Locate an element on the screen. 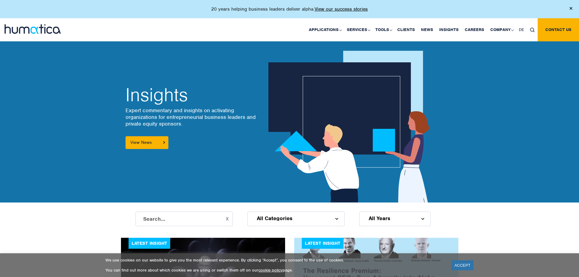 The width and height of the screenshot is (579, 277). span: All Categories is located at coordinates (274, 218).